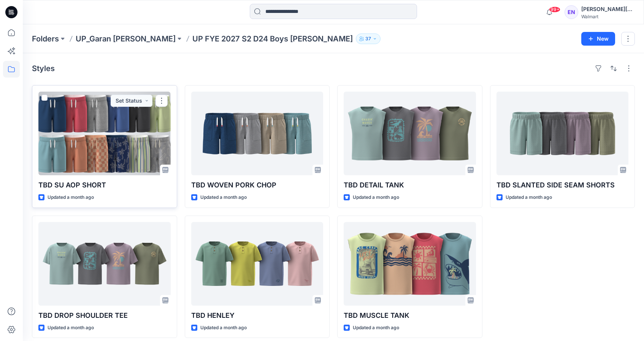  What do you see at coordinates (257, 133) in the screenshot?
I see `a: TBD WOVEN PORK CHOP` at bounding box center [257, 133].